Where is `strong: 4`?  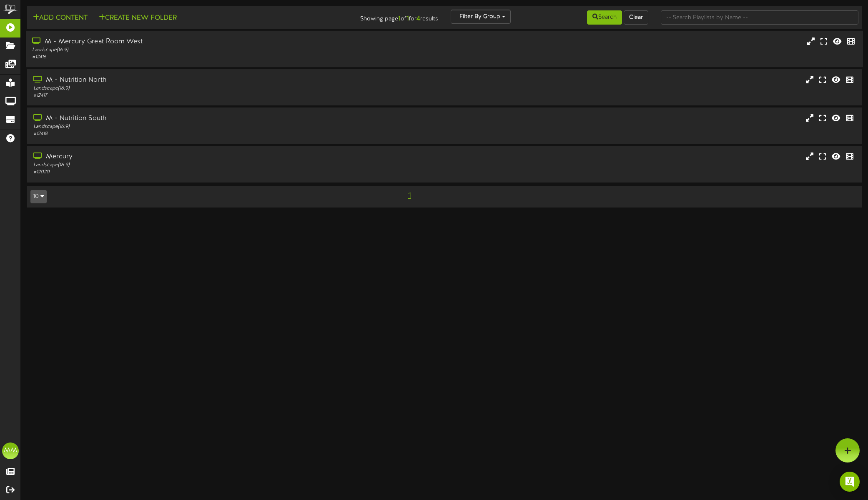 strong: 4 is located at coordinates (418, 18).